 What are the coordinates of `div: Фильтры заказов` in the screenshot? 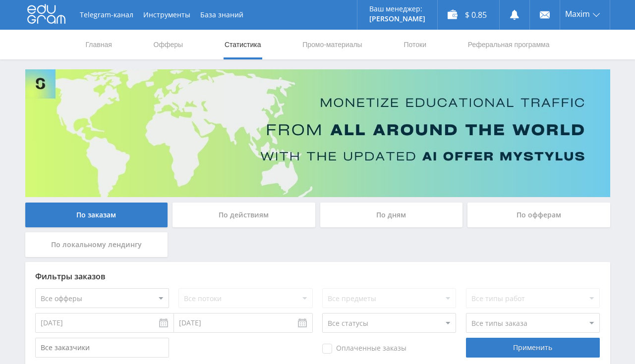 It's located at (318, 276).